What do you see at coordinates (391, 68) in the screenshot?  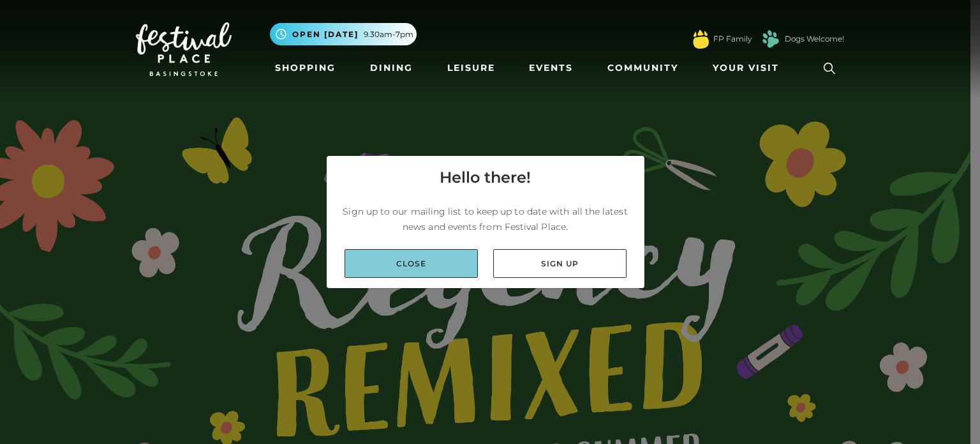 I see `a: Dining` at bounding box center [391, 68].